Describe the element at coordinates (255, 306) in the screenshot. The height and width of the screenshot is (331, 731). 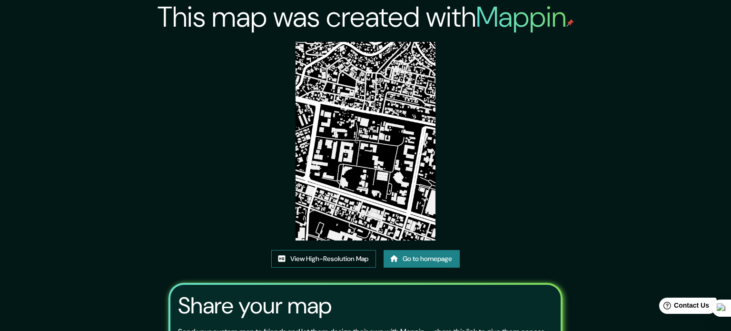
I see `h3: Share your map` at that location.